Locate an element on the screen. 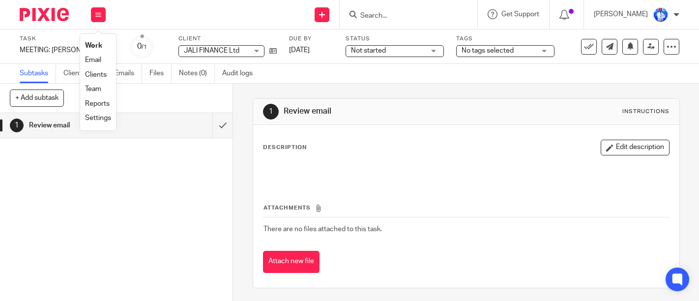 This screenshot has width=699, height=301. img: WhatsApp%20Image%202022-01-17%20at%2010.26.43%20PM.jpeg is located at coordinates (661, 15).